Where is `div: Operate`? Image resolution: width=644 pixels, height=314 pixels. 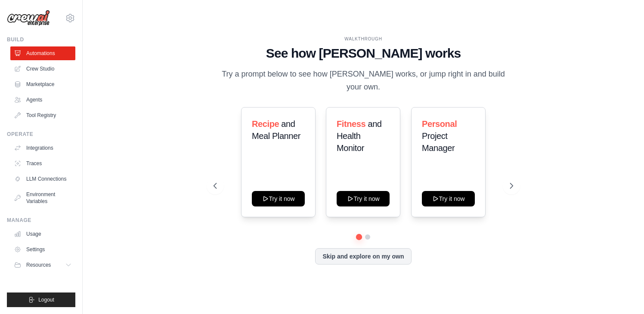
div: Operate is located at coordinates (41, 134).